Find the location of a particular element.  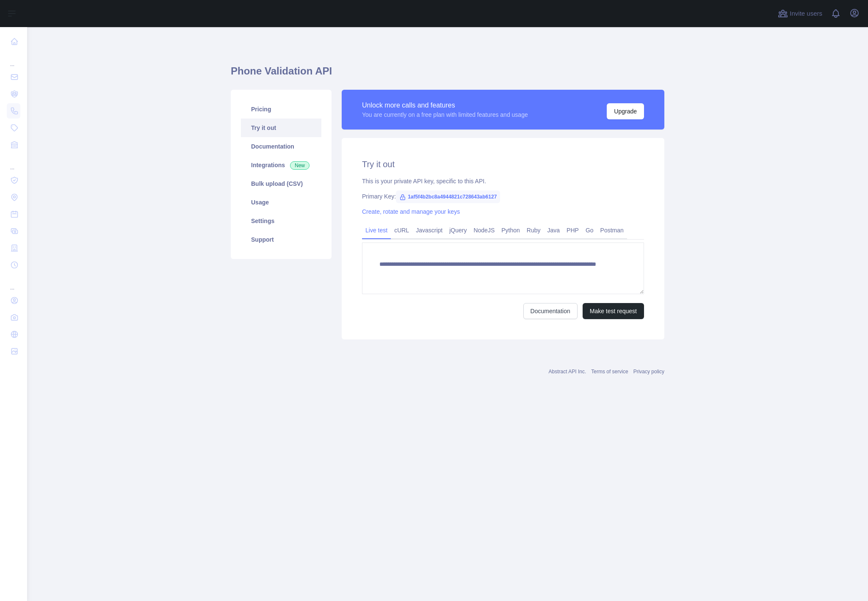

a: Integrations New is located at coordinates (281, 165).